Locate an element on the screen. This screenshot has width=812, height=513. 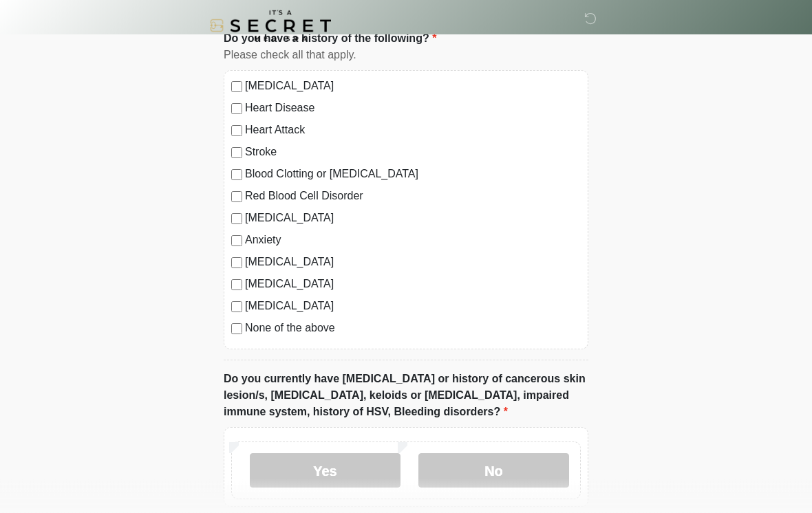
label: None of the above is located at coordinates (413, 329).